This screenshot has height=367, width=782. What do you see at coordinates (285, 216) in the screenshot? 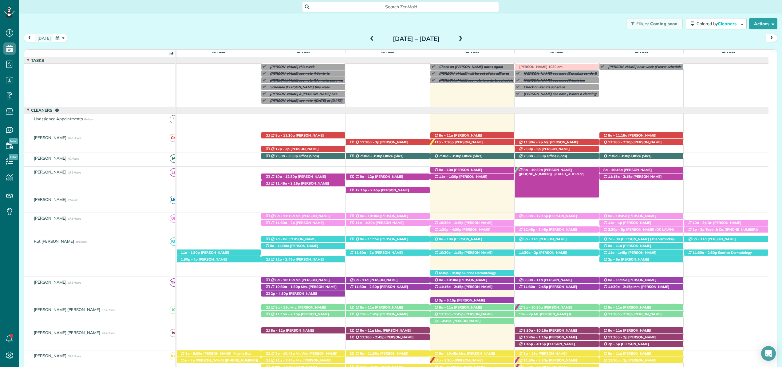
I see `span: 8a - 11:15a` at bounding box center [285, 216].